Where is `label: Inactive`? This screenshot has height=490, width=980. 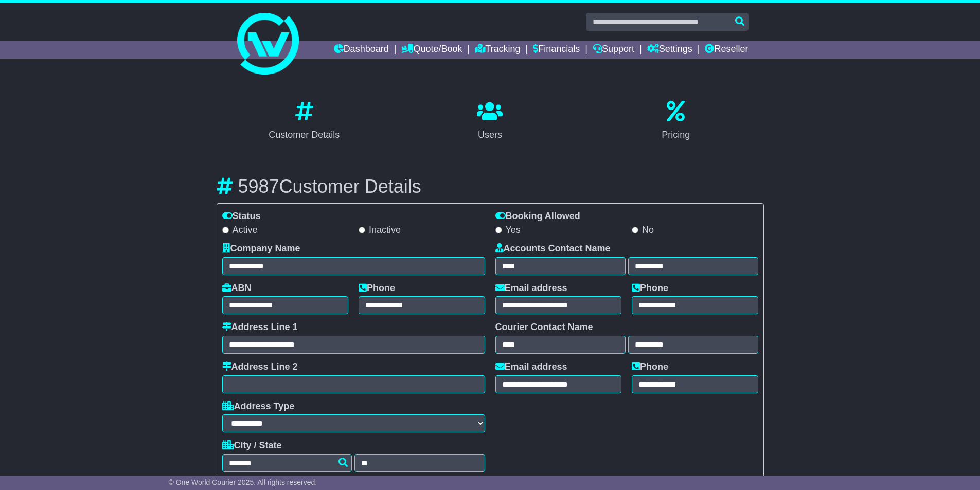
label: Inactive is located at coordinates (380, 230).